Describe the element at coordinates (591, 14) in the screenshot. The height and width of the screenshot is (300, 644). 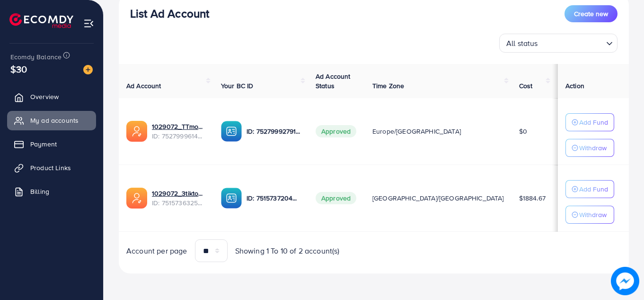
I see `span: Create new` at that location.